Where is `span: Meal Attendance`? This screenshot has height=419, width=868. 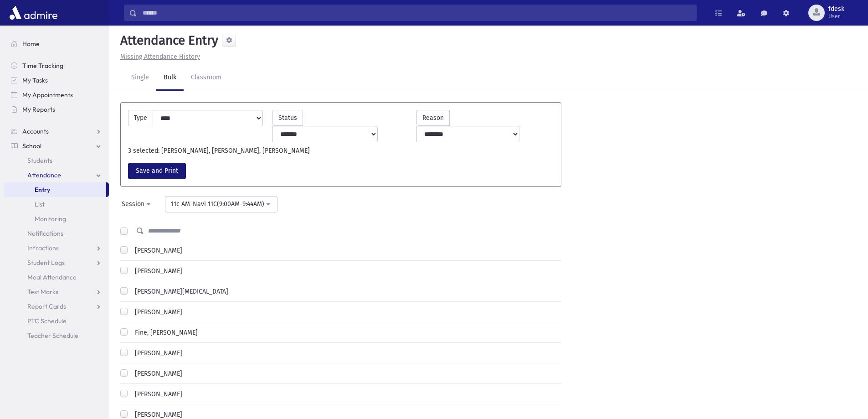 span: Meal Attendance is located at coordinates (52, 278).